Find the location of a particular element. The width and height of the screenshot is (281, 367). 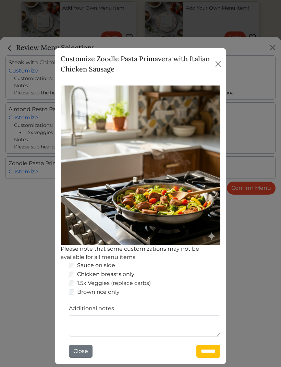

label: Brown rice only is located at coordinates (98, 292).